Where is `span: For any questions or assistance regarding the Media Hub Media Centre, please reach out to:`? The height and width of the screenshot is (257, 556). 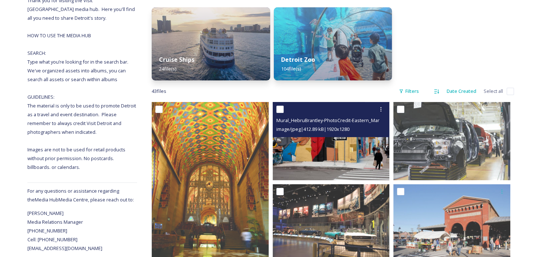
span: For any questions or assistance regarding the Media Hub Media Centre, please reach out to: is located at coordinates (80, 195).